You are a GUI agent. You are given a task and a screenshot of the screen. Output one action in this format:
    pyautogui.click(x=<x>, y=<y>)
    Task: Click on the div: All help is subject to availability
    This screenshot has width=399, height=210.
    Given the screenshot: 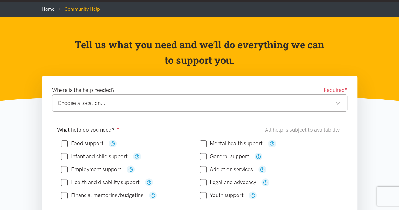 What is the action you would take?
    pyautogui.click(x=304, y=130)
    